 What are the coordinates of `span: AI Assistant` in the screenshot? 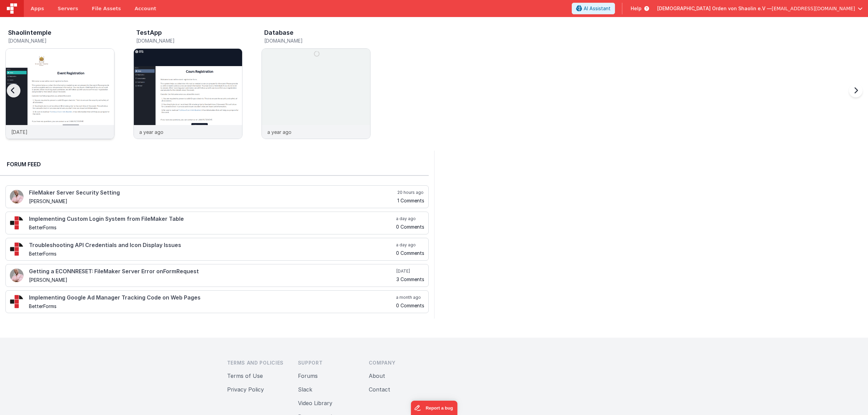 It's located at (597, 9).